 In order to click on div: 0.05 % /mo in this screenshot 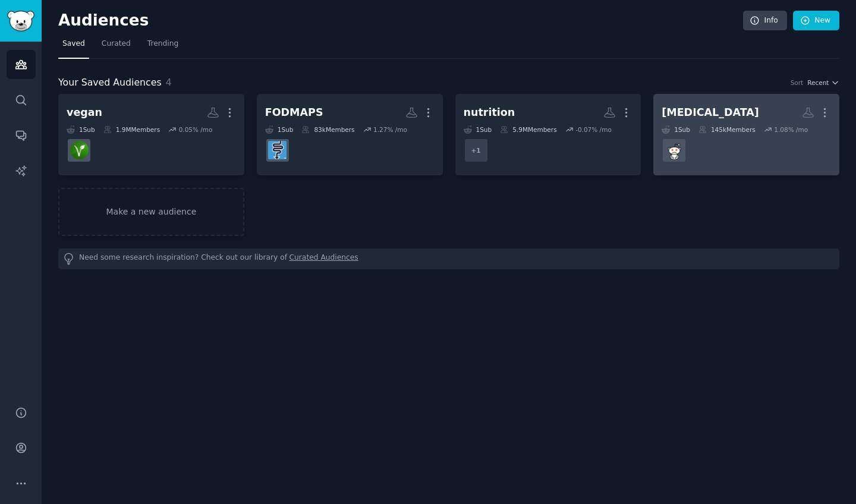, I will do `click(196, 129)`.